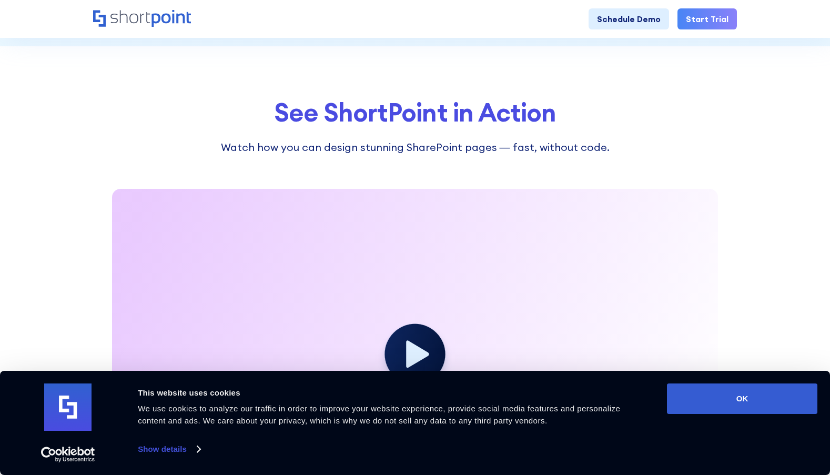 The height and width of the screenshot is (475, 830). What do you see at coordinates (142, 19) in the screenshot?
I see `a: Home` at bounding box center [142, 19].